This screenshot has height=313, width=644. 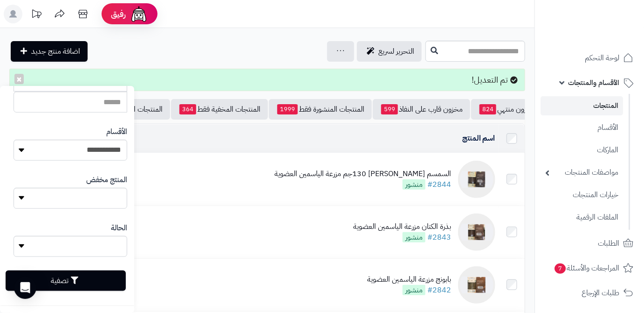 I want to click on a: خيارات المنتجات, so click(x=582, y=194).